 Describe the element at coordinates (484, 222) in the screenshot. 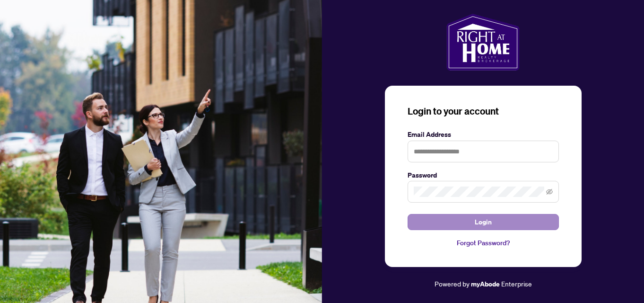

I see `button: Login` at that location.